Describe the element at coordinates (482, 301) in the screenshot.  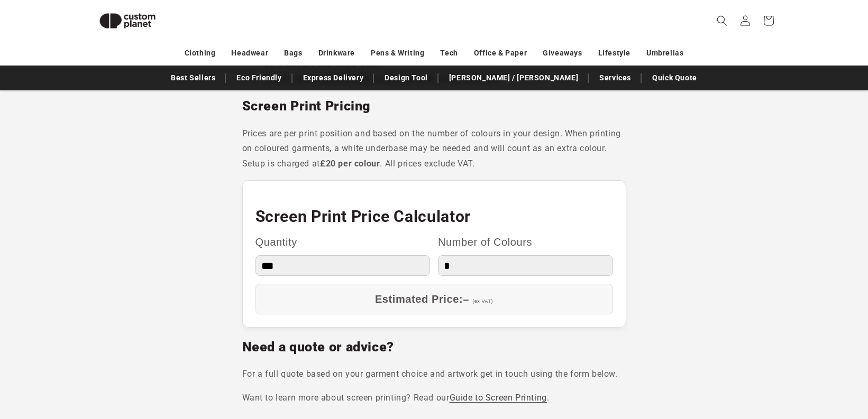
I see `span: (ex VAT)` at that location.